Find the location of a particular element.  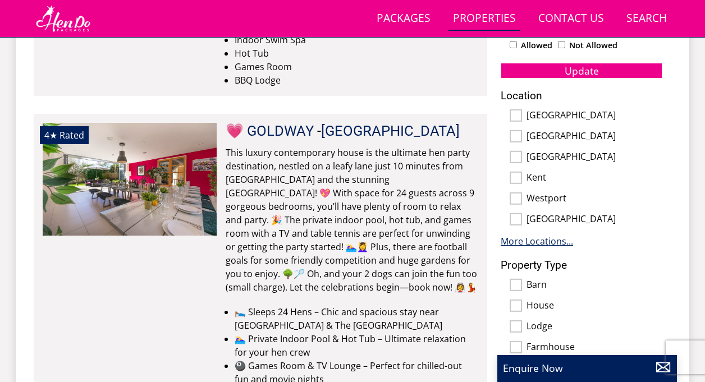

a: More Locations... is located at coordinates (536, 241).